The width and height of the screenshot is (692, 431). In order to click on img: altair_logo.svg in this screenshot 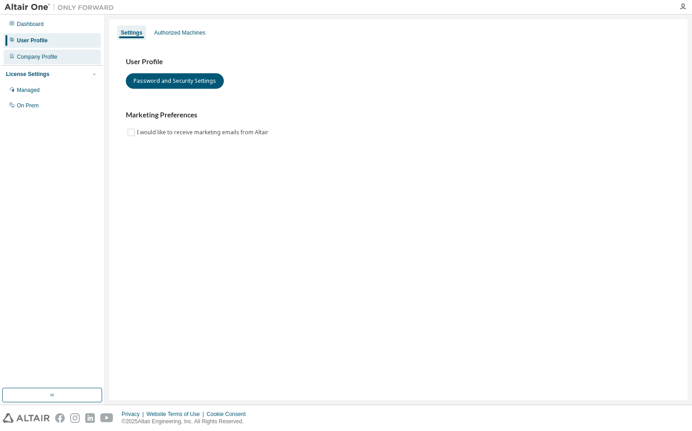, I will do `click(26, 418)`.